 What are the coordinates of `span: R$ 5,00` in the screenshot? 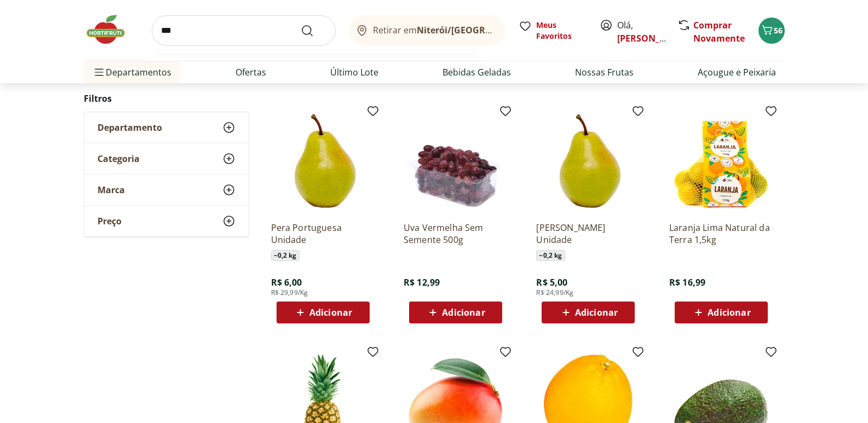 It's located at (552, 282).